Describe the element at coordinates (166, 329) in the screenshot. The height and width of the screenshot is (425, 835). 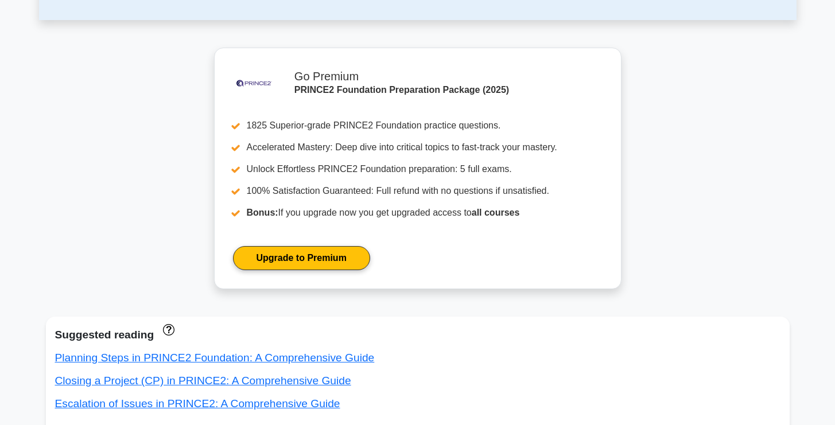
I see `a: These concepts have been answered less than 50% correct. The guides disapear when you answer ques...` at that location.